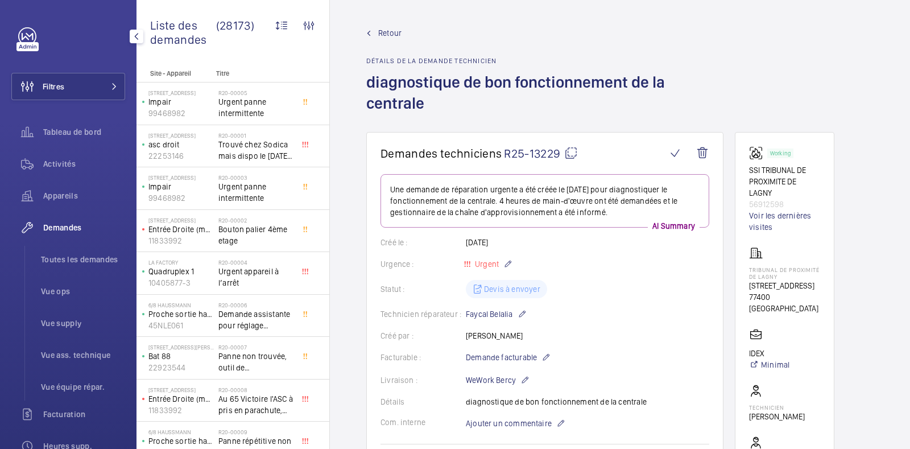  Describe the element at coordinates (83, 323) in the screenshot. I see `span: Vue supply` at that location.